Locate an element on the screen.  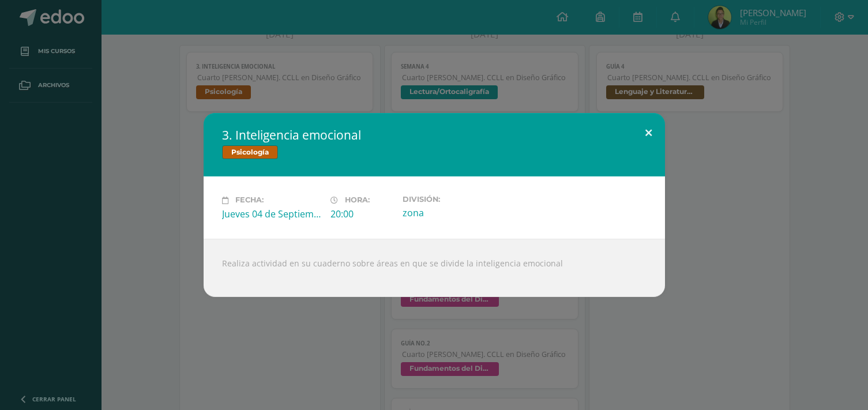
label: División: is located at coordinates (452, 199).